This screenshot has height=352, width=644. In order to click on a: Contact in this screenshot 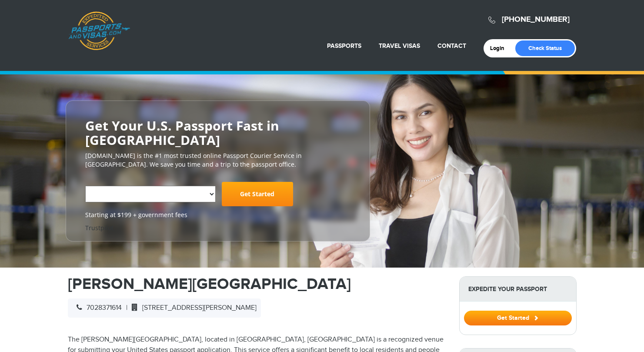, I will do `click(452, 46)`.